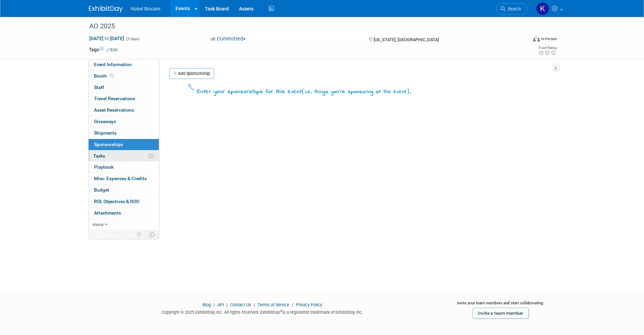 The image size is (644, 335). I want to click on a: Add Sponsorship, so click(191, 74).